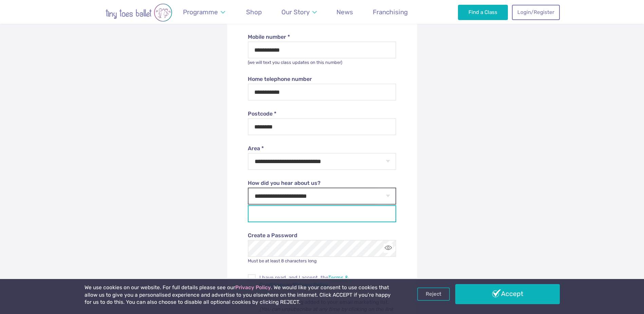  What do you see at coordinates (299, 12) in the screenshot?
I see `a: Our Story` at bounding box center [299, 12].